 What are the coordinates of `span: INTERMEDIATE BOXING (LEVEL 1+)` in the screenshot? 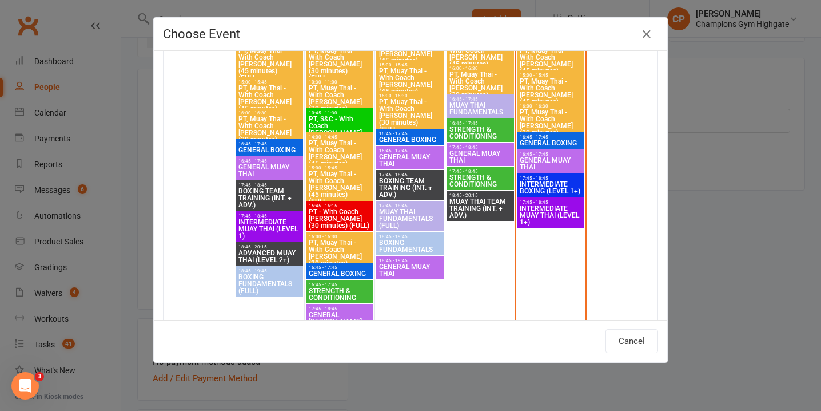 It's located at (551, 188).